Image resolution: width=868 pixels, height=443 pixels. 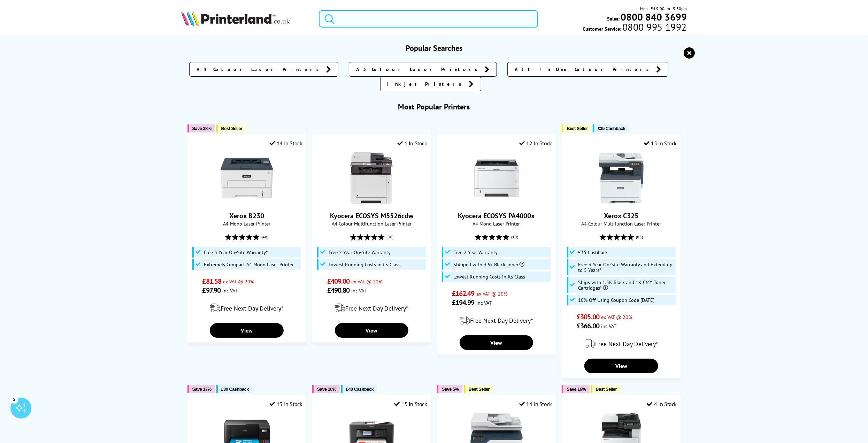 I want to click on span: Save 17%, so click(x=202, y=389).